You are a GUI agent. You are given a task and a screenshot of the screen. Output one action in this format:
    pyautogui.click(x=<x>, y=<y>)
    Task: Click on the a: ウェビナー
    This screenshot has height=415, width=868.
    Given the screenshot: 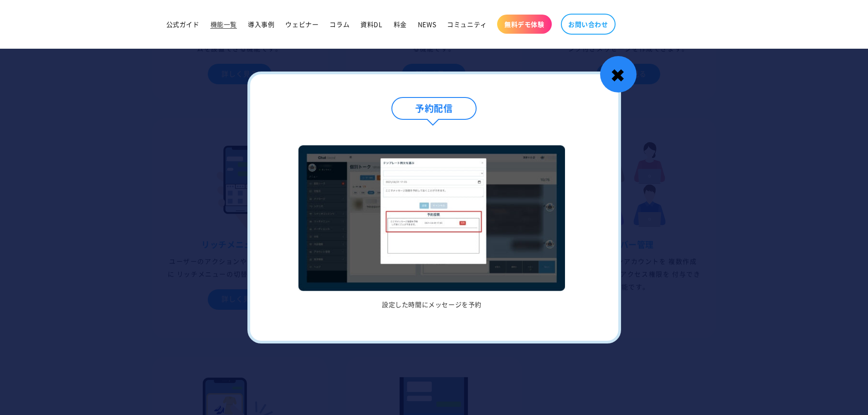 What is the action you would take?
    pyautogui.click(x=302, y=24)
    